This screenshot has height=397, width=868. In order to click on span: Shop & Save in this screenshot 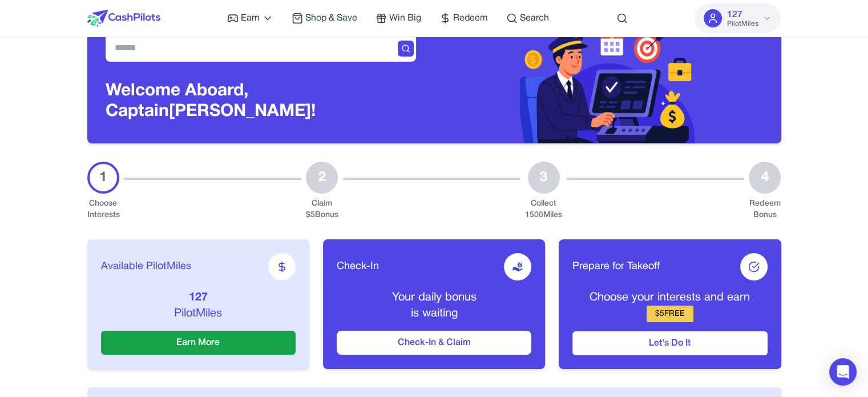, I will do `click(331, 18)`.